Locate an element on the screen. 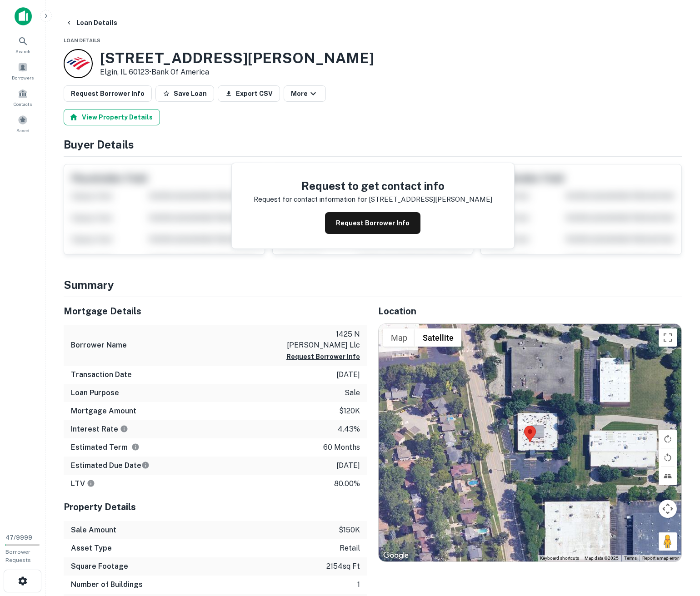 Image resolution: width=700 pixels, height=596 pixels. h6: Square Footage is located at coordinates (99, 567).